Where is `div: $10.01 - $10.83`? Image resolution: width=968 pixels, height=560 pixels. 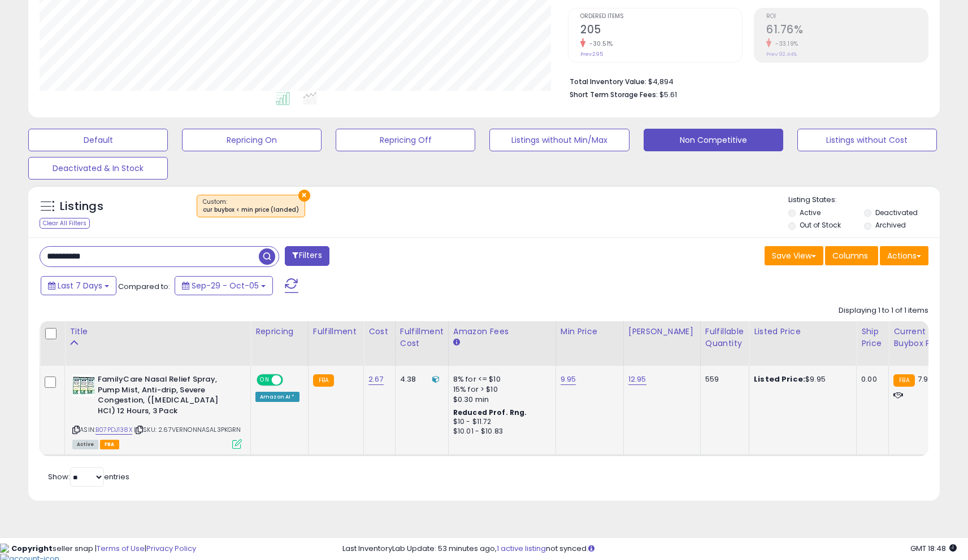 div: $10.01 - $10.83 is located at coordinates (500, 432).